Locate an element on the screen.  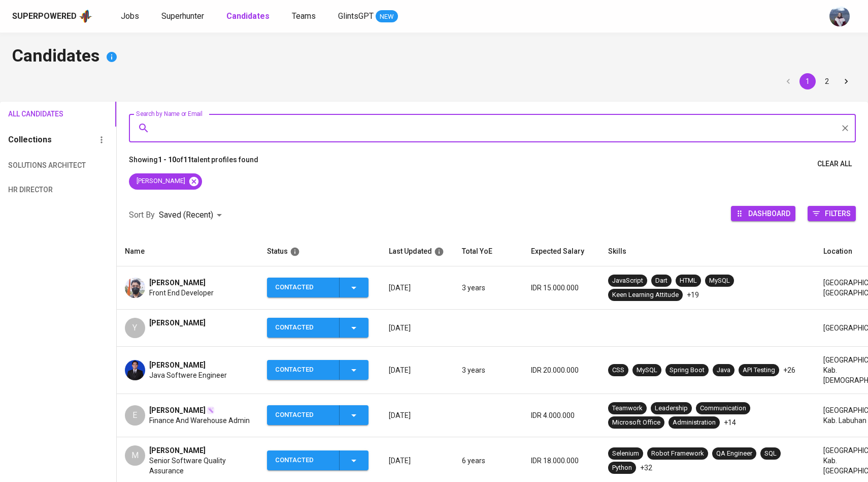
button: Dashboard is located at coordinates (763, 213).